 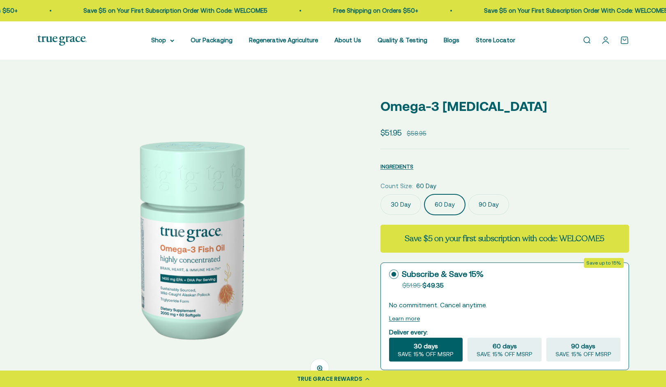 What do you see at coordinates (397, 166) in the screenshot?
I see `button: INGREDIENTS` at bounding box center [397, 166].